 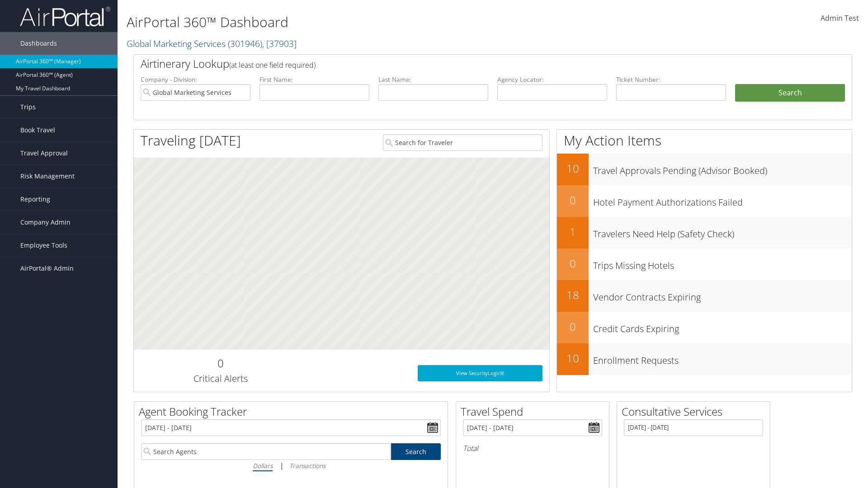 What do you see at coordinates (722, 327) in the screenshot?
I see `h3: Credit Cards Expiring` at bounding box center [722, 327].